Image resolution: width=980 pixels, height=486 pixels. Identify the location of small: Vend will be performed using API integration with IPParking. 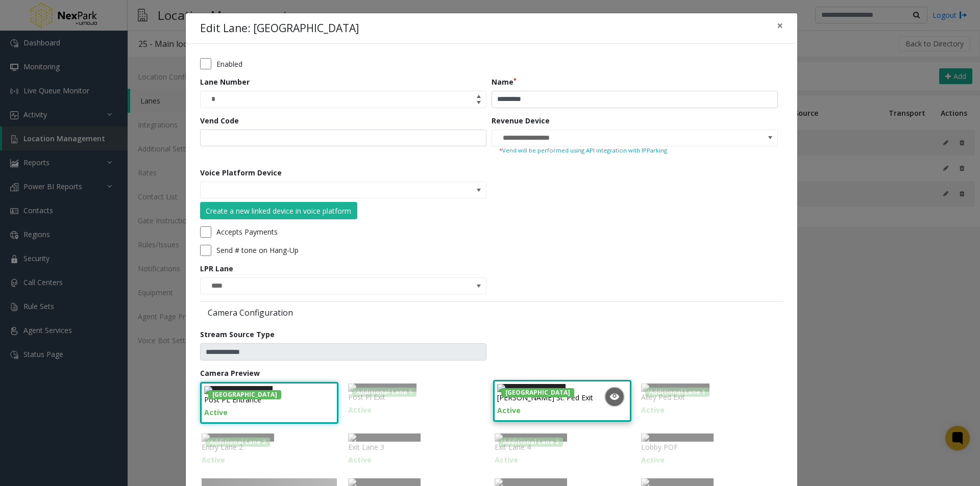
(634, 150).